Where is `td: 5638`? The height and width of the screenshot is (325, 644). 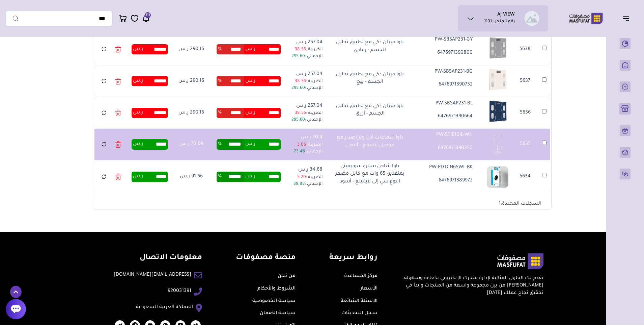 td: 5638 is located at coordinates (525, 50).